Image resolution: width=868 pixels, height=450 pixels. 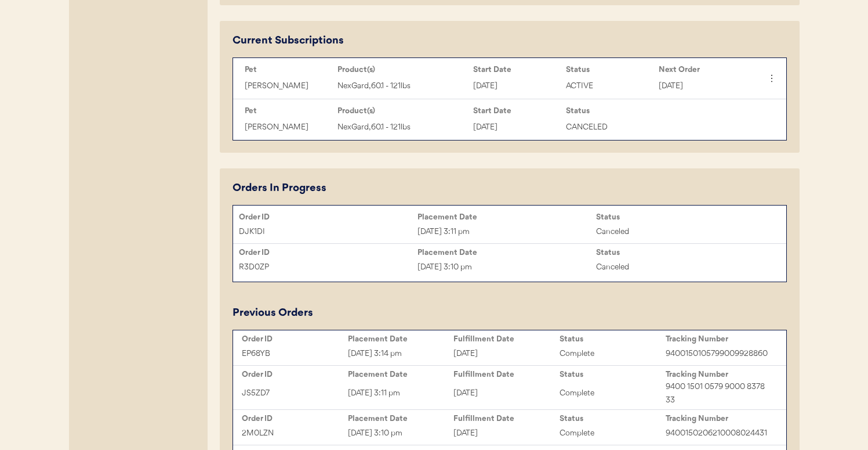 What do you see at coordinates (294, 354) in the screenshot?
I see `div: EP68YB` at bounding box center [294, 354].